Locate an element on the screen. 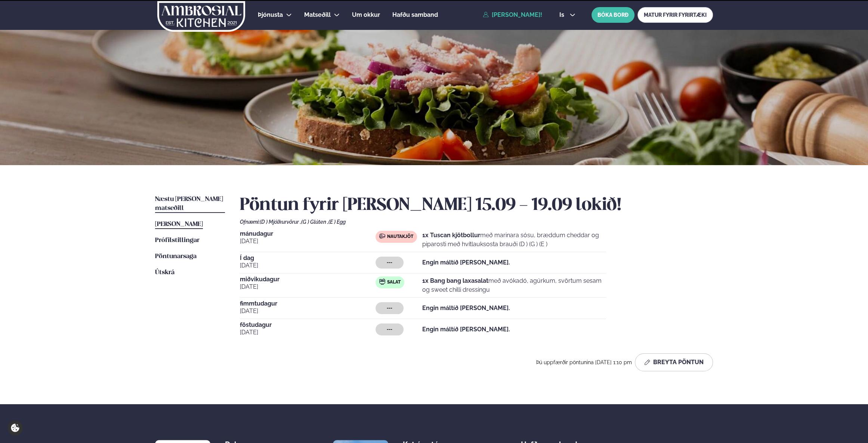  span: Prófílstillingar is located at coordinates (177, 240).